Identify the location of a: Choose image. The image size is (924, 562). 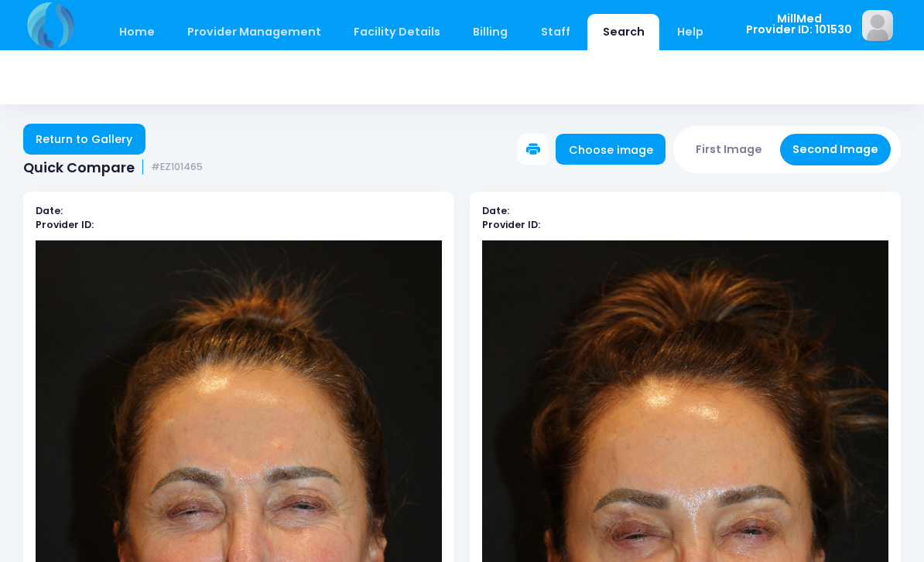
(610, 149).